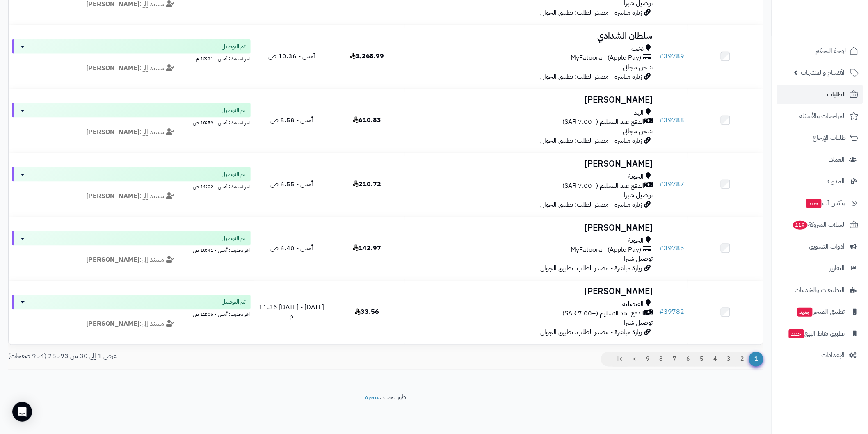 The height and width of the screenshot is (434, 868). What do you see at coordinates (367, 312) in the screenshot?
I see `span: 33.56` at bounding box center [367, 312].